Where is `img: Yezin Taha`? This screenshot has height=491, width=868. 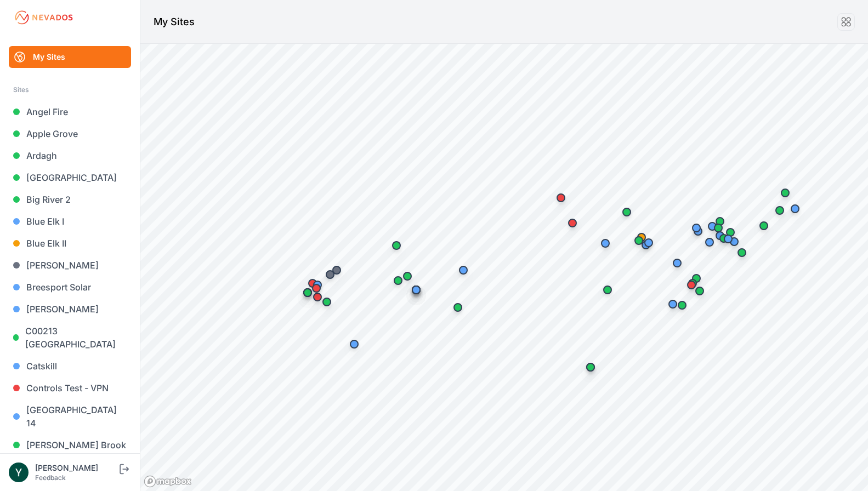
img: Yezin Taha is located at coordinates (19, 472).